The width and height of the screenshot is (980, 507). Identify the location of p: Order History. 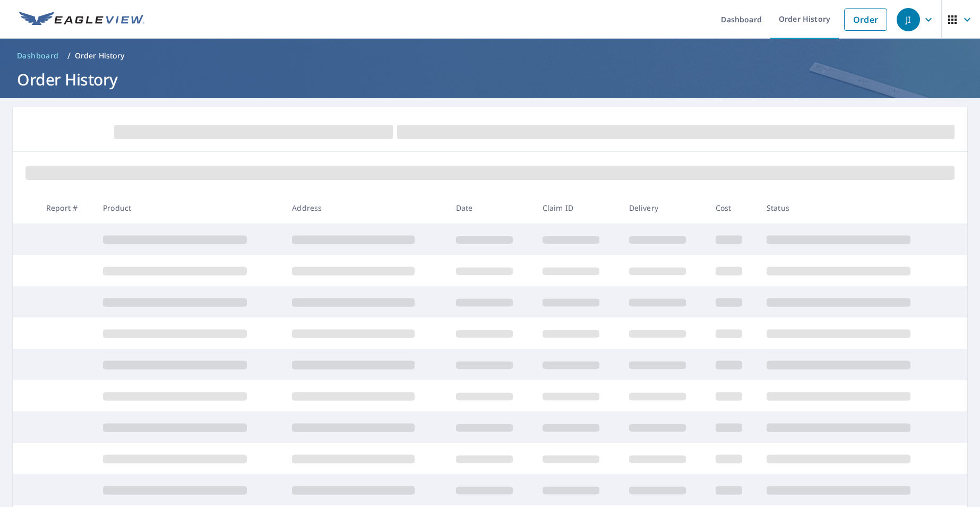
(100, 55).